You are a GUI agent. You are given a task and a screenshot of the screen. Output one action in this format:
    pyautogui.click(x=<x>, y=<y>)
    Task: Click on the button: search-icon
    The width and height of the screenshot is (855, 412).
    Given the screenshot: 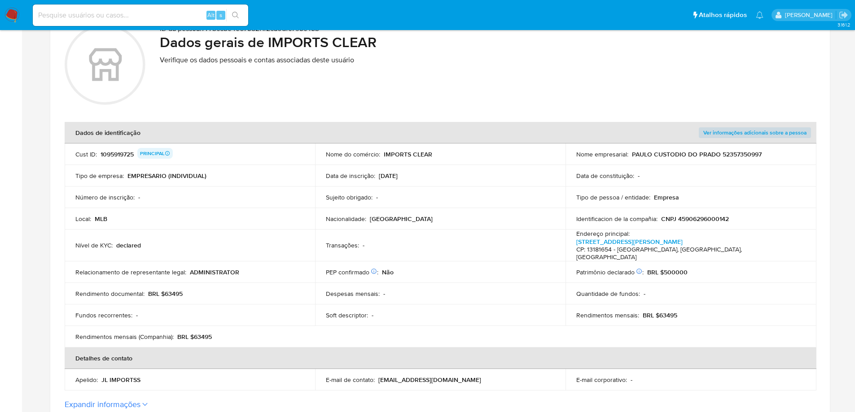 What is the action you would take?
    pyautogui.click(x=235, y=15)
    